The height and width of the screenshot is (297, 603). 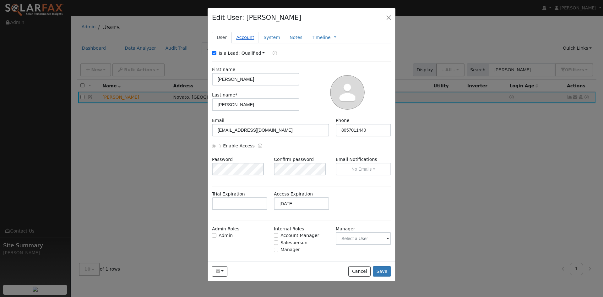 I want to click on a: System, so click(x=272, y=37).